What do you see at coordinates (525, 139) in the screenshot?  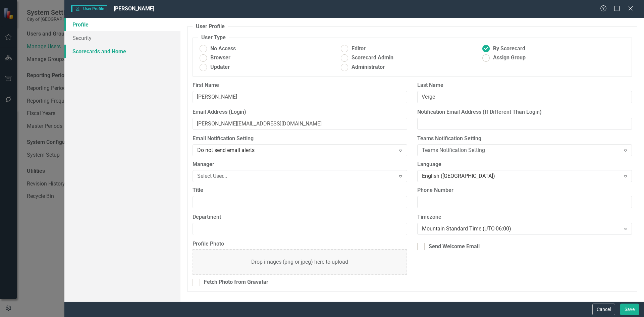 I see `label: Teams Notification Setting` at bounding box center [525, 139].